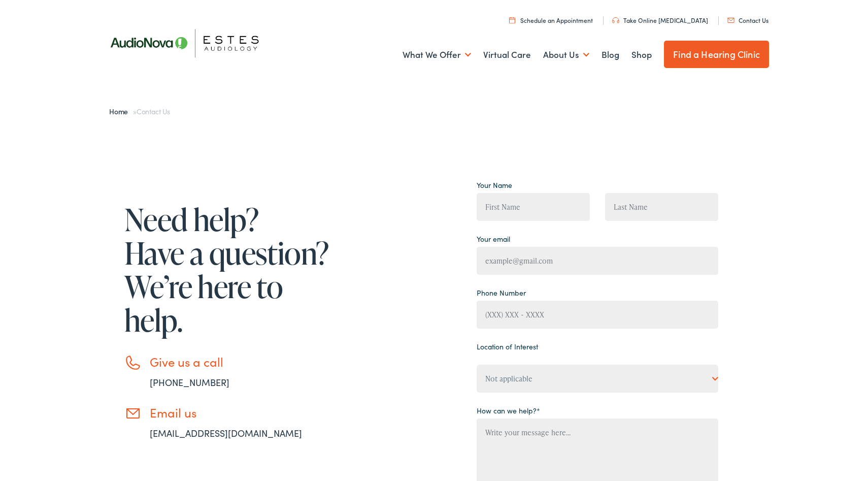 This screenshot has height=481, width=868. I want to click on input: example@gmail.com, so click(597, 261).